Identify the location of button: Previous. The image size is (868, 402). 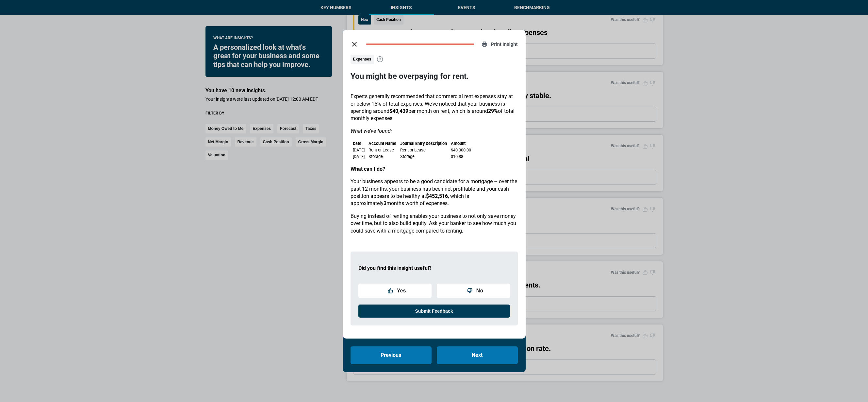
(391, 355).